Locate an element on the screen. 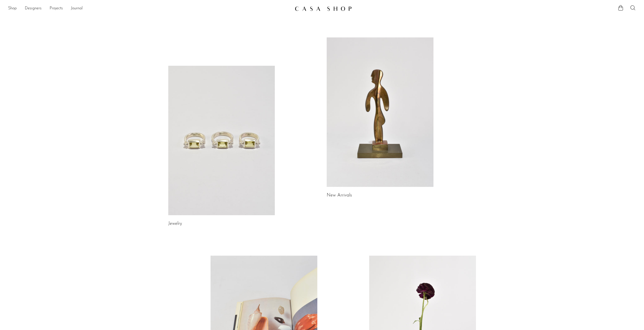 This screenshot has height=330, width=644. ul: NEW HEADER MENU is located at coordinates (149, 9).